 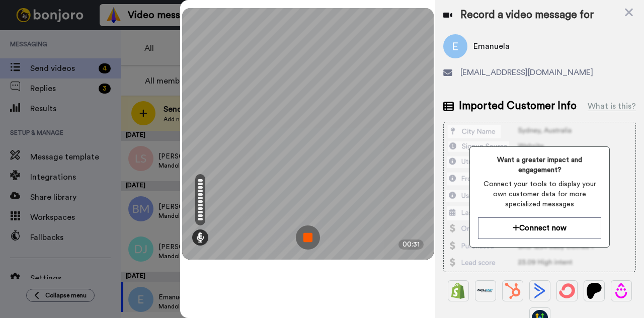 What do you see at coordinates (459, 291) in the screenshot?
I see `img: Shopify` at bounding box center [459, 291].